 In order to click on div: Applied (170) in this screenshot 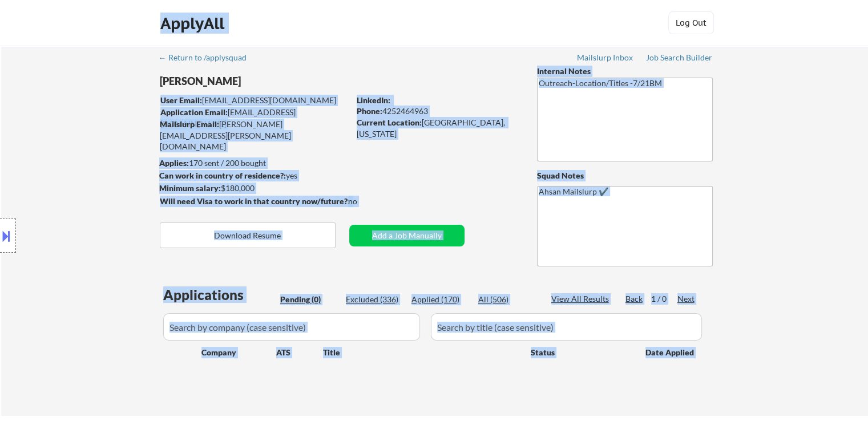, I will do `click(440, 299)`.